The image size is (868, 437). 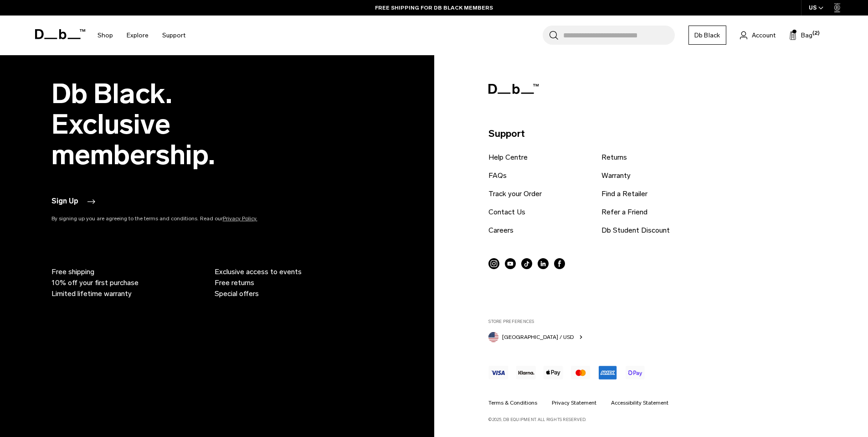 What do you see at coordinates (258, 272) in the screenshot?
I see `span: Exclusive access to events` at bounding box center [258, 272].